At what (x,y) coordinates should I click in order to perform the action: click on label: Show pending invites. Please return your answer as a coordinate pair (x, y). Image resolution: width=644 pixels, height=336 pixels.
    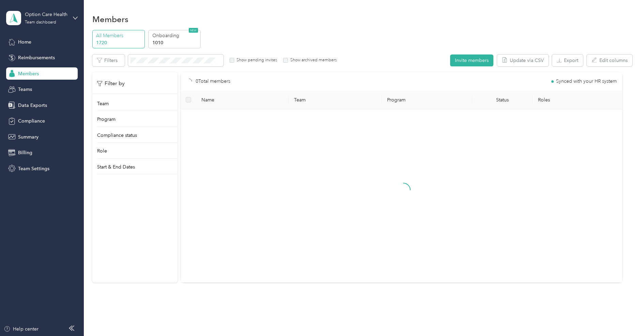
    Looking at the image, I should click on (255, 60).